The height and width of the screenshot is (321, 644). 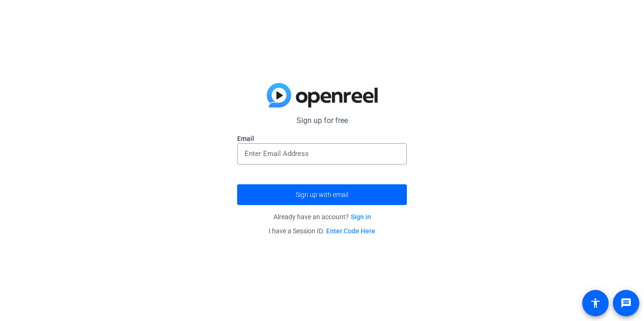 I want to click on mat-icon: accessibility, so click(x=595, y=303).